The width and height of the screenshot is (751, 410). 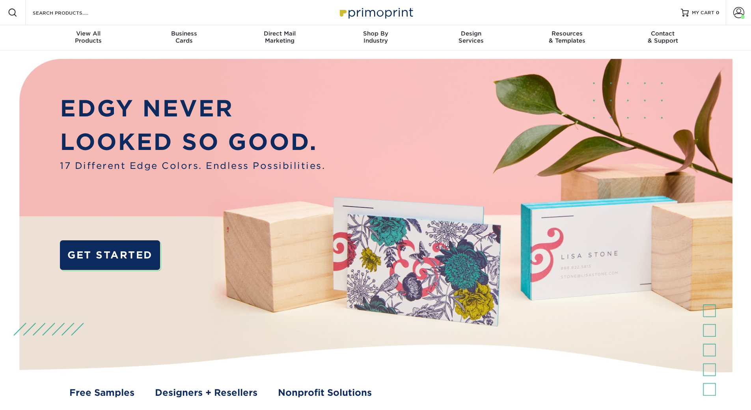 What do you see at coordinates (280, 34) in the screenshot?
I see `span: Direct Mail` at bounding box center [280, 34].